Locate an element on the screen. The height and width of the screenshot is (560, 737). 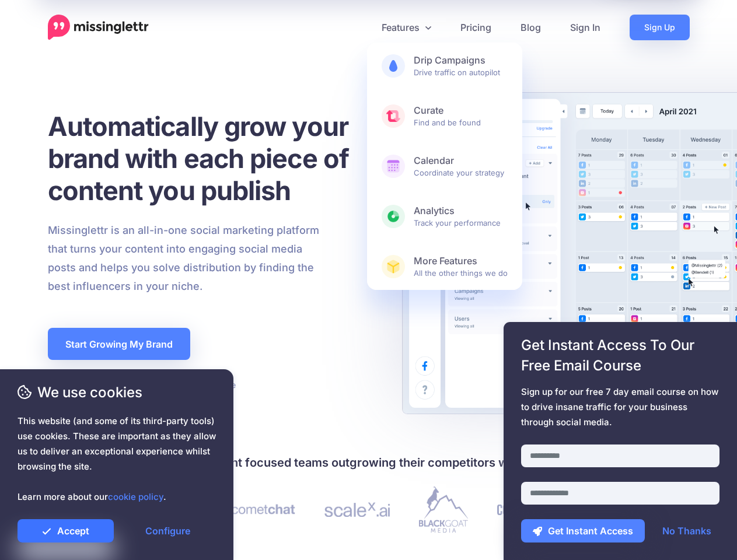
span: This website (and some of its third-party tools) use cookies. These are important as they allow u... is located at coordinates (117, 459).